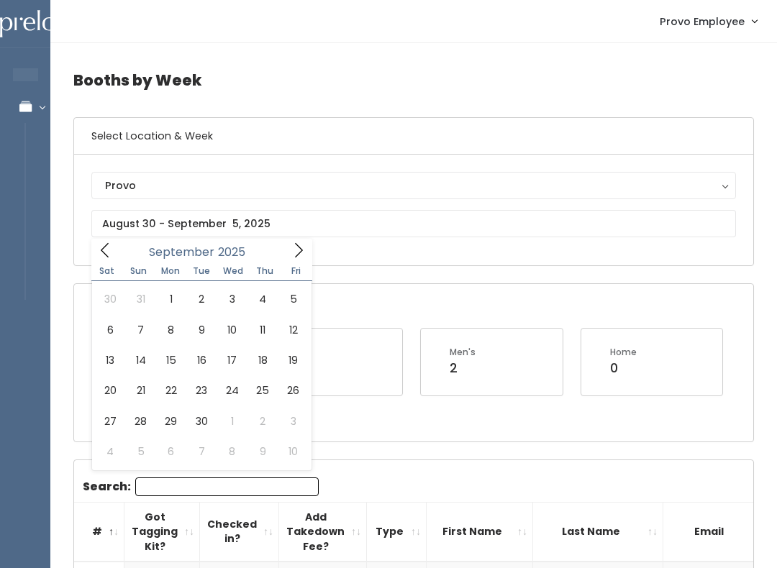 The width and height of the screenshot is (777, 568). Describe the element at coordinates (139, 271) in the screenshot. I see `span: Sun` at that location.